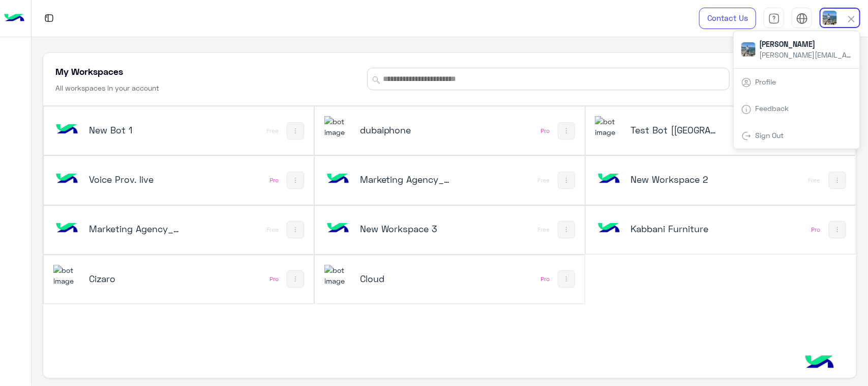 The image size is (868, 386). What do you see at coordinates (338, 275) in the screenshot?
I see `img: 317874714732967` at bounding box center [338, 275].